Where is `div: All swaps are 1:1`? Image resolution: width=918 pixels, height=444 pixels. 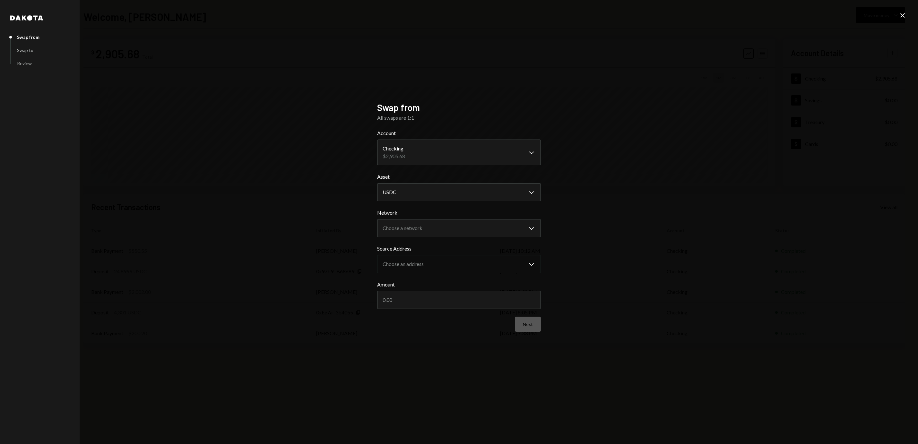
div: All swaps are 1:1 is located at coordinates (459, 118).